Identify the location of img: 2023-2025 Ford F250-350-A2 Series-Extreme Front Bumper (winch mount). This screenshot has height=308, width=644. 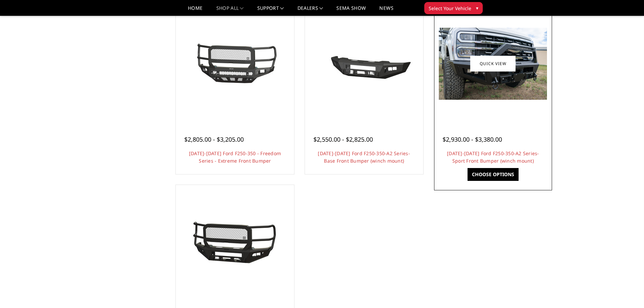
(235, 244).